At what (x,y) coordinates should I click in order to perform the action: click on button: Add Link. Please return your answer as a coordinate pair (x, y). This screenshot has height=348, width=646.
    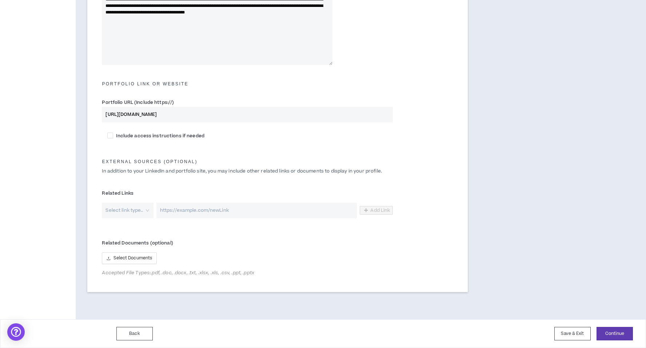
    Looking at the image, I should click on (376, 211).